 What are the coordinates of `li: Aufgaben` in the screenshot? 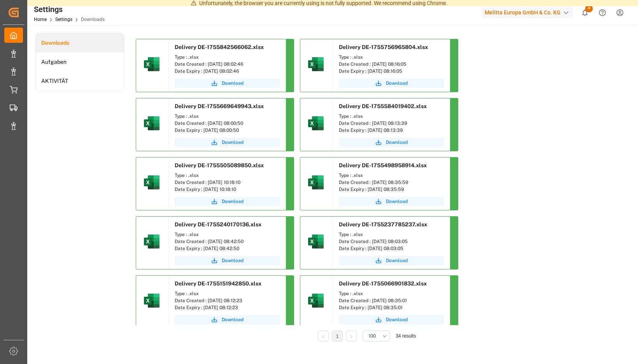 It's located at (80, 62).